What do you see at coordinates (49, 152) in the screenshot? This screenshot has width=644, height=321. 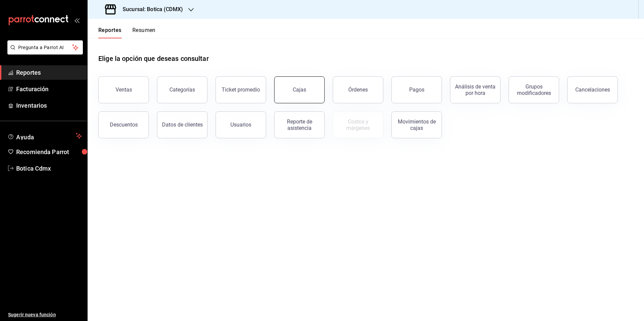 I see `span: Recomienda Parrot` at bounding box center [49, 152].